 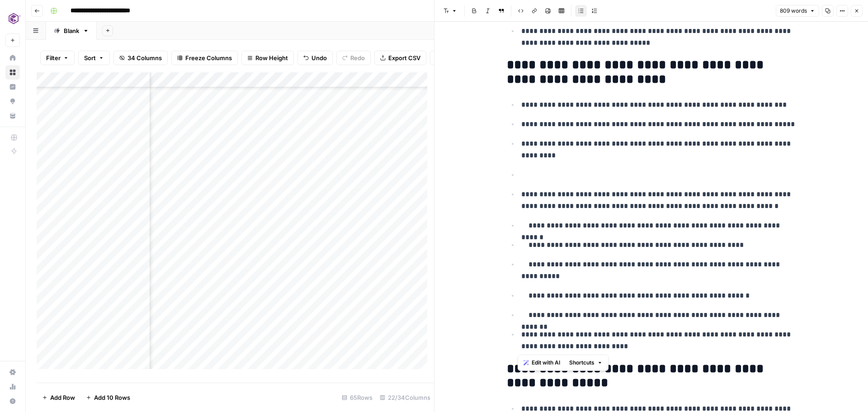 I want to click on span: Shortcuts, so click(x=582, y=362).